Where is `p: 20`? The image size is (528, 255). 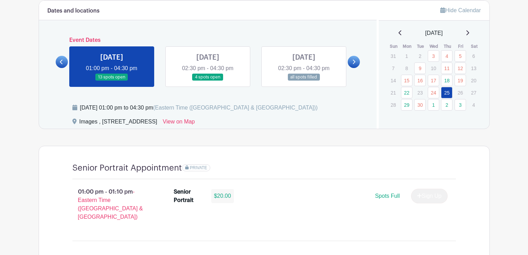
p: 20 is located at coordinates (474, 80).